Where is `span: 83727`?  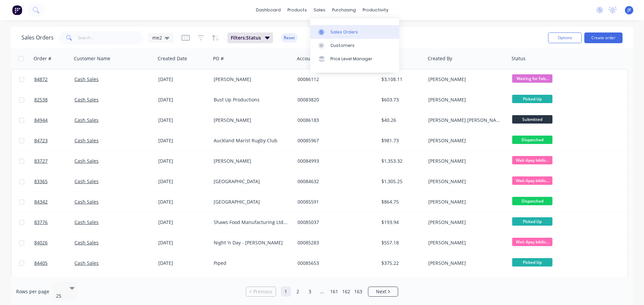 span: 83727 is located at coordinates (41, 161).